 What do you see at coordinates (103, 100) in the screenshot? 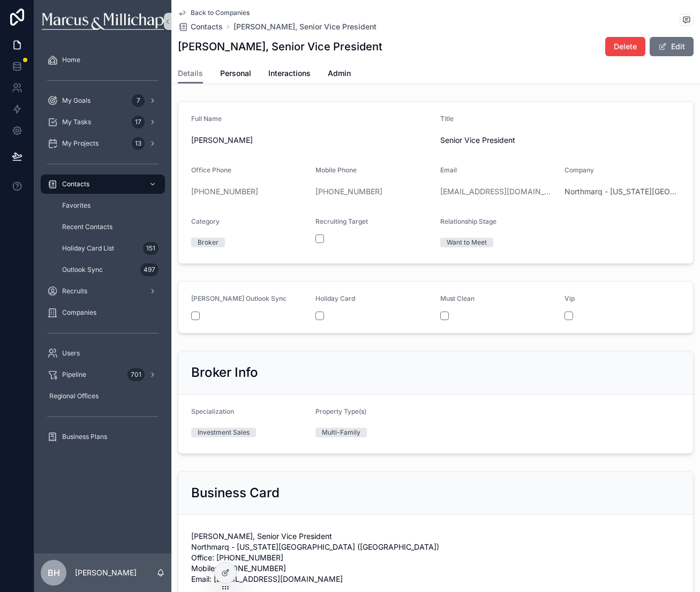
I see `a: My Goals7` at bounding box center [103, 100].